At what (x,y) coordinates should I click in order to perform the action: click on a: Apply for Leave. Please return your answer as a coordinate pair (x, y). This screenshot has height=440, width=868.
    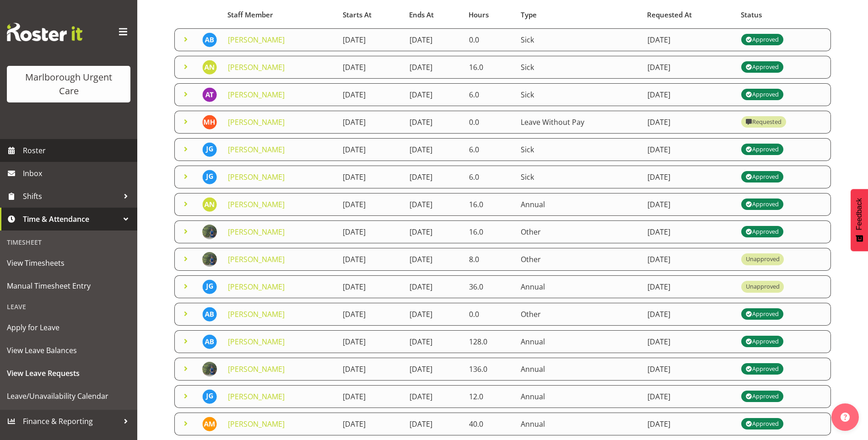
    Looking at the image, I should click on (68, 328).